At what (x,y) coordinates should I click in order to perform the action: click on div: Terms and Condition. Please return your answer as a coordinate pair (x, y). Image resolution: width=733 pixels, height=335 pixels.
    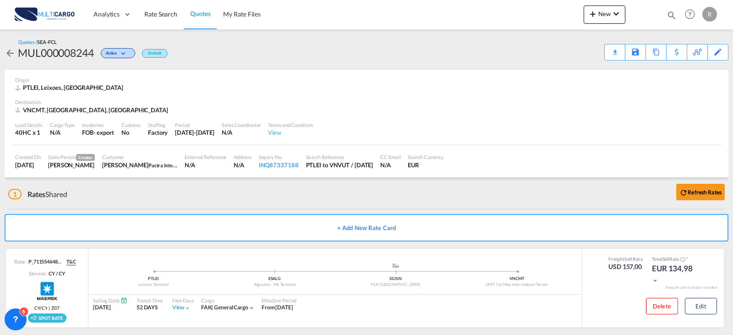
    Looking at the image, I should click on (290, 125).